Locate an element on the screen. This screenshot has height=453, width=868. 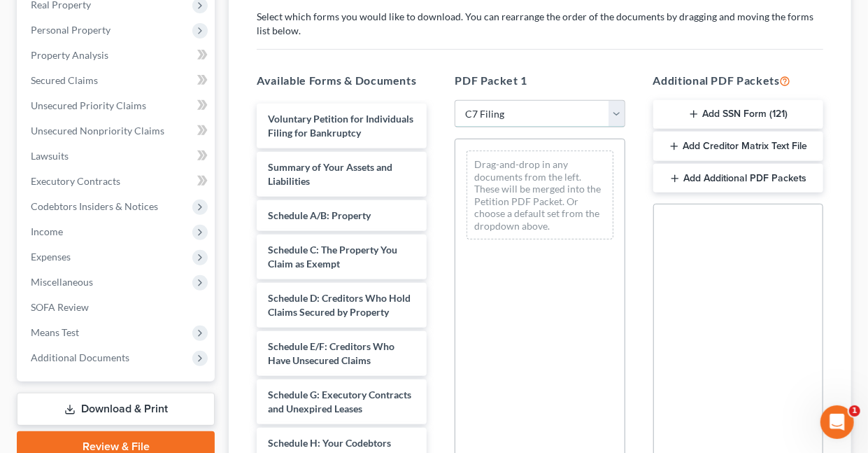
h5: Available Forms & Documents is located at coordinates (342, 81).